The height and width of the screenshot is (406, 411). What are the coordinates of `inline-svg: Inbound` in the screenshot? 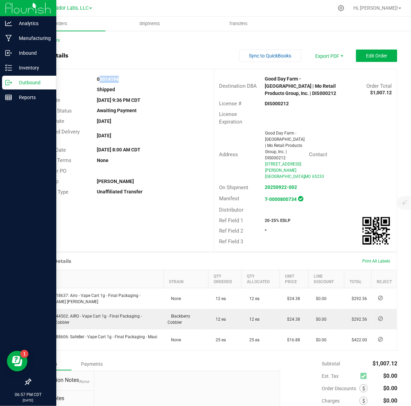 It's located at (9, 53).